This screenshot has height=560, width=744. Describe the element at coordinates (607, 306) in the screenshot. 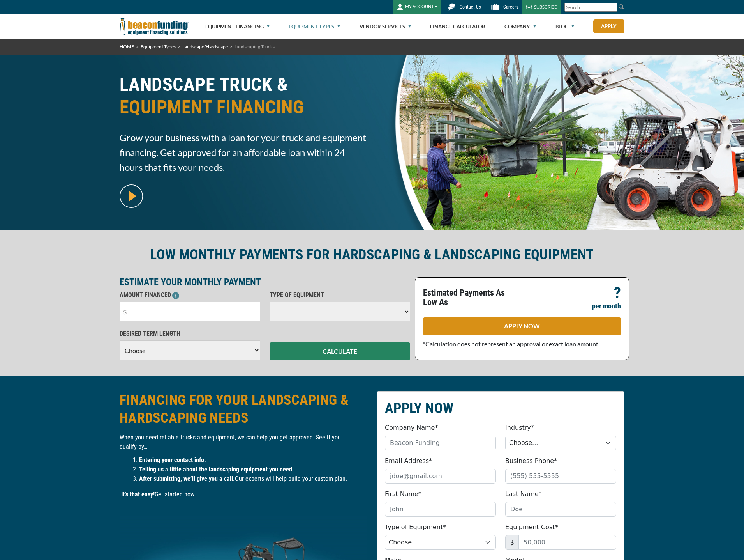

I see `p: per month` at that location.